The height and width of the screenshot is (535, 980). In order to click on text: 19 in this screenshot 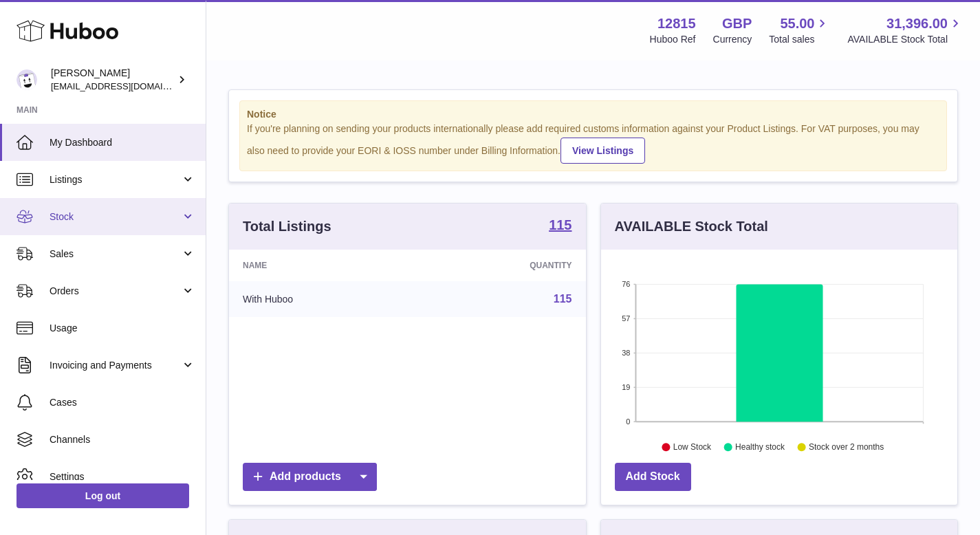, I will do `click(625, 387)`.